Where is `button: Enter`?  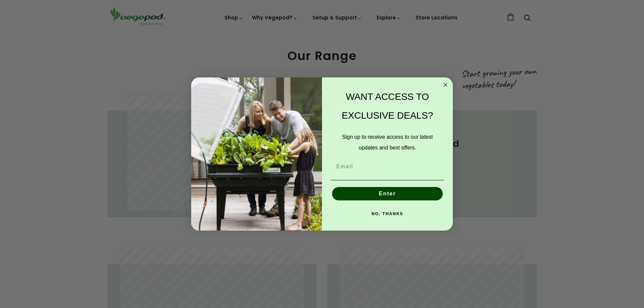 button: Enter is located at coordinates (388, 194).